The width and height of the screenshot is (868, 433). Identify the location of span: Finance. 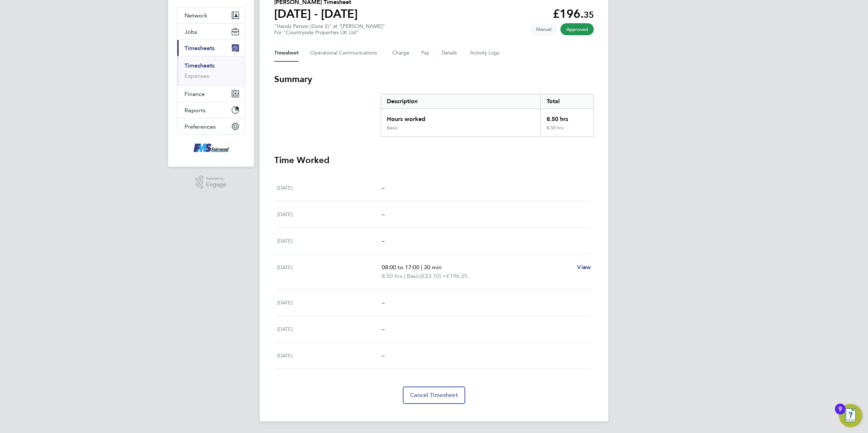
(195, 94).